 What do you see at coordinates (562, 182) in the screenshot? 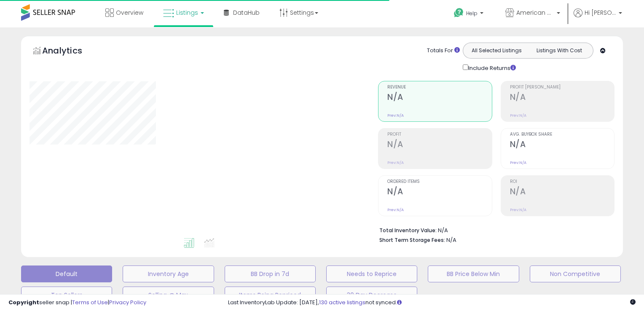
I see `span: ROI` at bounding box center [562, 182].